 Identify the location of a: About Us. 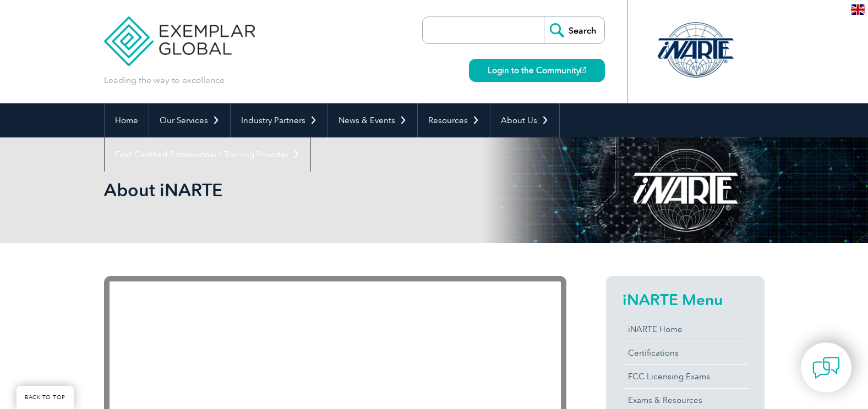
(525, 121).